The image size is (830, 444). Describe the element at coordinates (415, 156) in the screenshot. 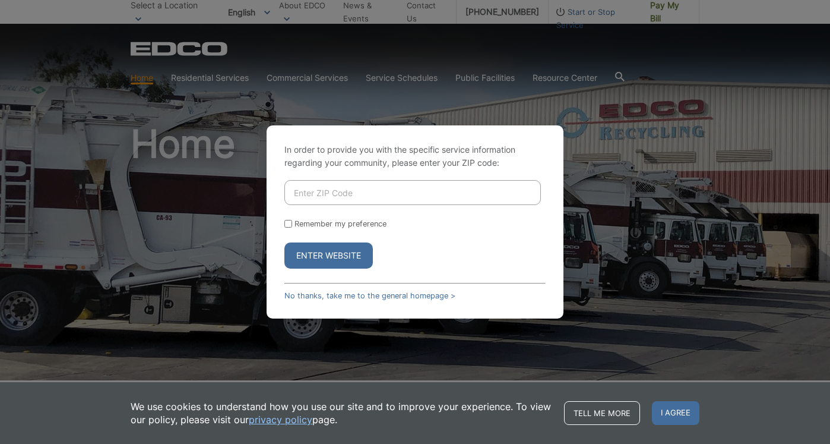

I see `p: In order to provide you with the specific service information regarding your community, please en...` at that location.